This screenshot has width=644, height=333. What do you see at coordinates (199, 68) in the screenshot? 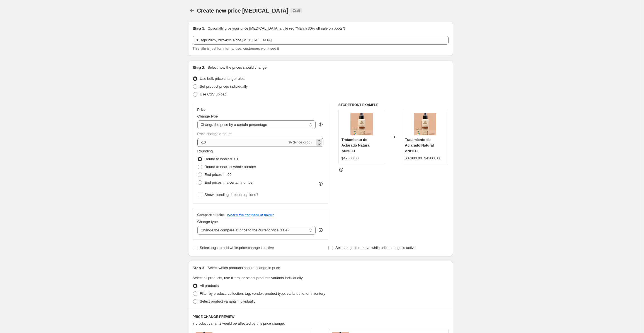
I see `h2: Step 2.` at bounding box center [199, 68].